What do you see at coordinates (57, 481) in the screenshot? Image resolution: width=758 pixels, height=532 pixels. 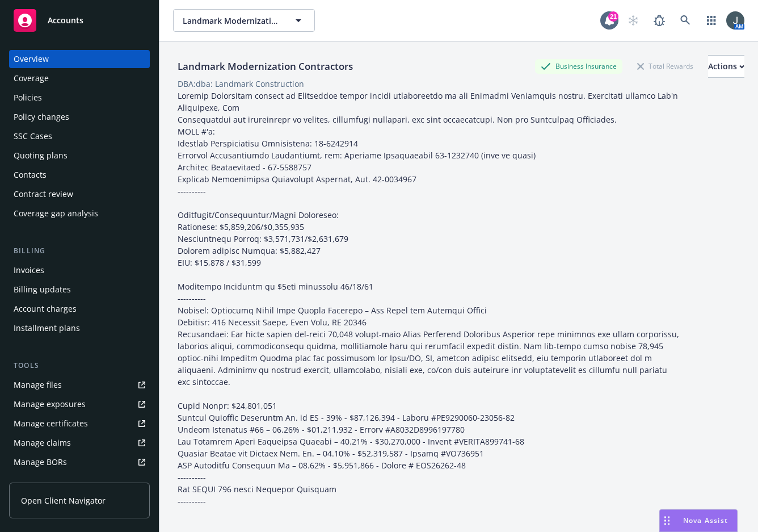 I see `div: Summary of insurance` at bounding box center [57, 481].